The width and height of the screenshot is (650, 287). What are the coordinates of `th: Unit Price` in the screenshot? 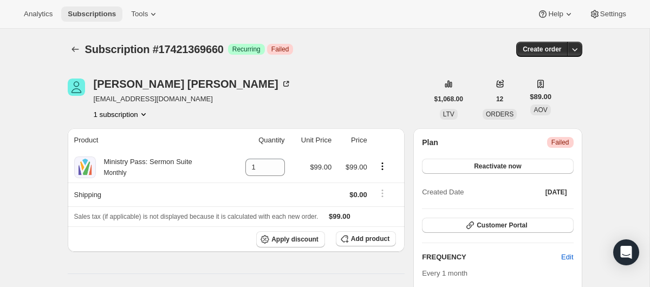 It's located at (312, 140).